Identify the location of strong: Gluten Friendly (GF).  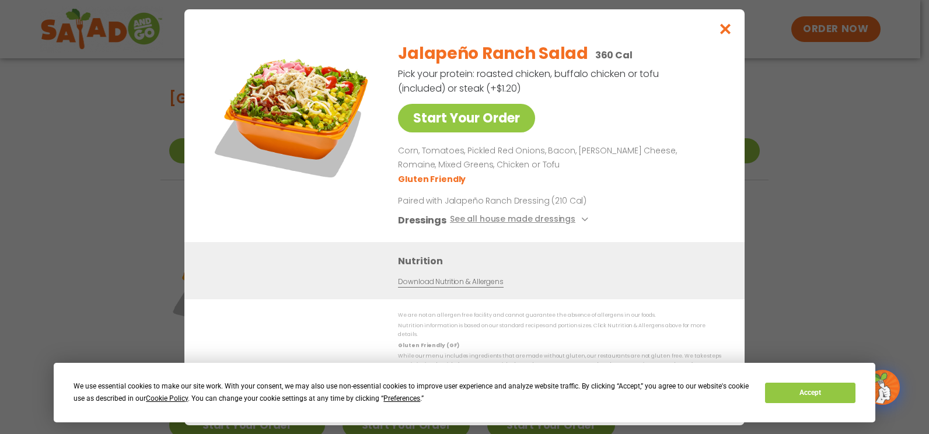
(428, 345).